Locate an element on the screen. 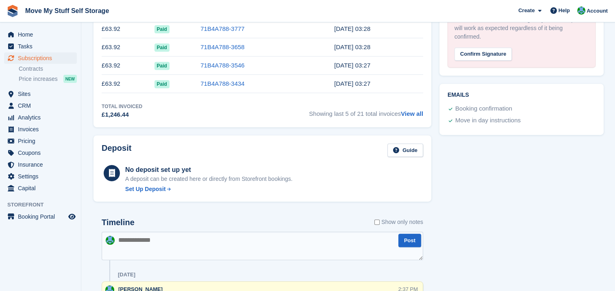 The height and width of the screenshot is (291, 615). span: Capital is located at coordinates (42, 188).